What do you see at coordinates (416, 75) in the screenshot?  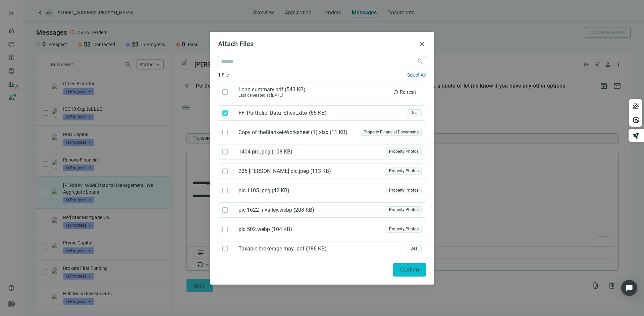 I see `button: Select All` at bounding box center [416, 75].